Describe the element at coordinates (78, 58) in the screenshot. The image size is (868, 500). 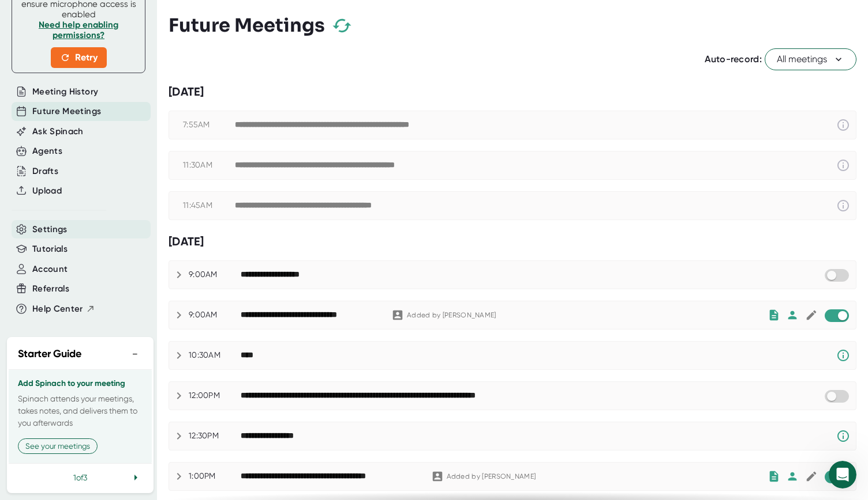
I see `span: Retry` at that location.